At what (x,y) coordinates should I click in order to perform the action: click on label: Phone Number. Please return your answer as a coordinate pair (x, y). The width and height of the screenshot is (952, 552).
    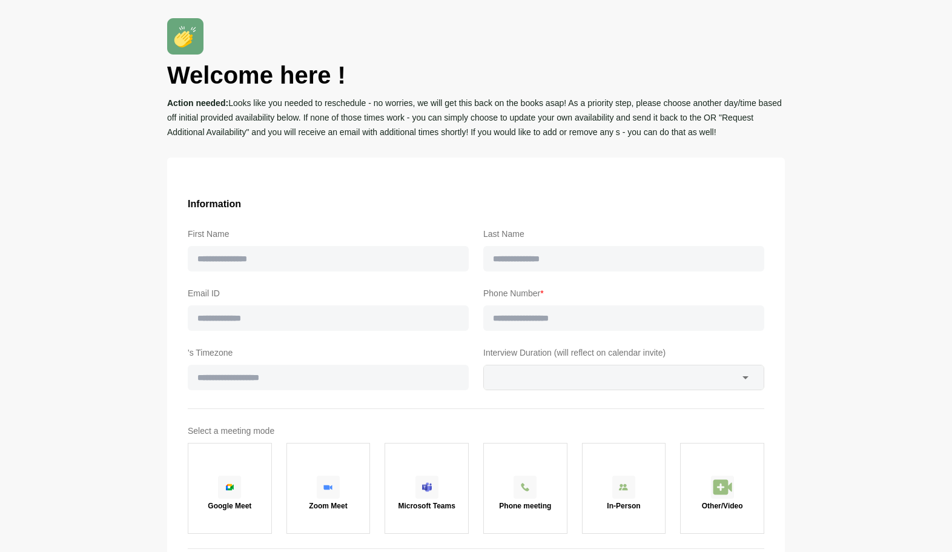
    Looking at the image, I should click on (624, 293).